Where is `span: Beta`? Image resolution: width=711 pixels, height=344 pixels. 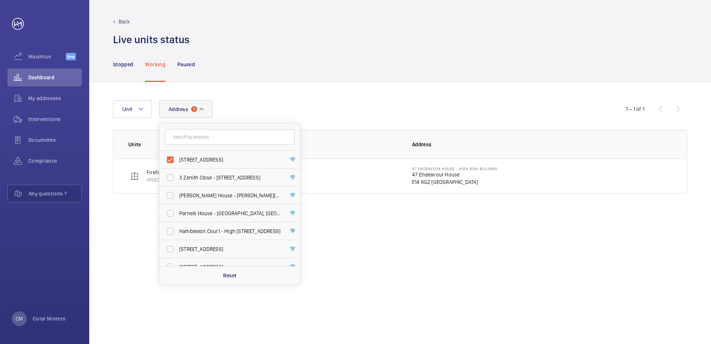
span: Beta is located at coordinates (71, 57).